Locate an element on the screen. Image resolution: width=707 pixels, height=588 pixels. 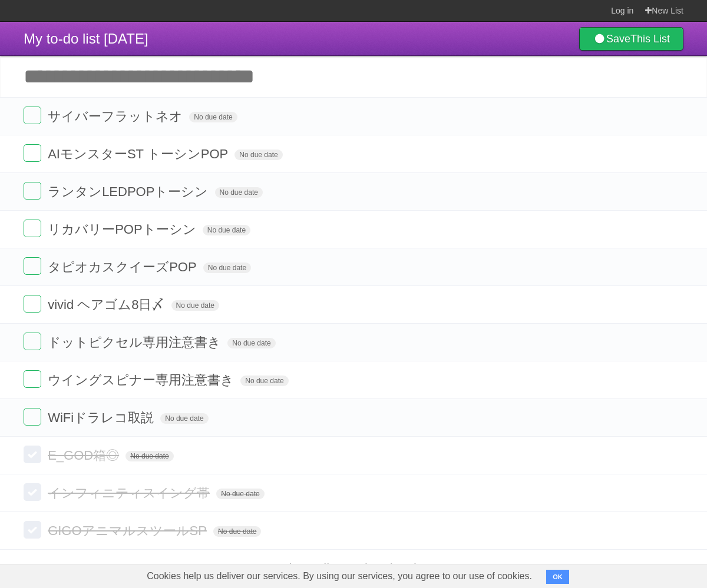
span: WiFiドラレコ取説 is located at coordinates (102, 417).